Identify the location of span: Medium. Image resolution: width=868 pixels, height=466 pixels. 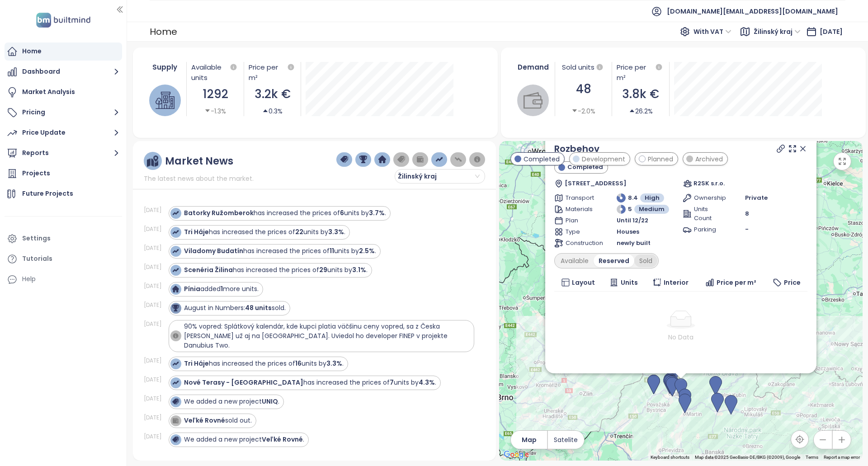
(652, 209).